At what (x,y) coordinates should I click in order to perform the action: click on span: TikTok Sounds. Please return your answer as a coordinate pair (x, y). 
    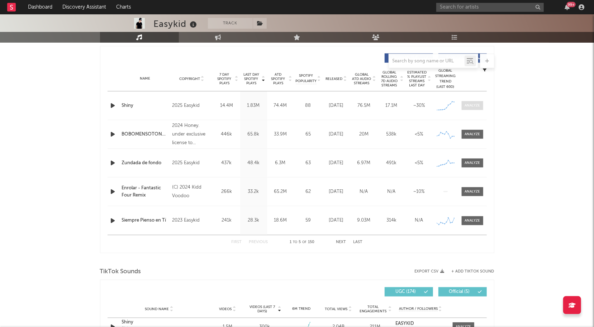
    Looking at the image, I should click on (121, 272).